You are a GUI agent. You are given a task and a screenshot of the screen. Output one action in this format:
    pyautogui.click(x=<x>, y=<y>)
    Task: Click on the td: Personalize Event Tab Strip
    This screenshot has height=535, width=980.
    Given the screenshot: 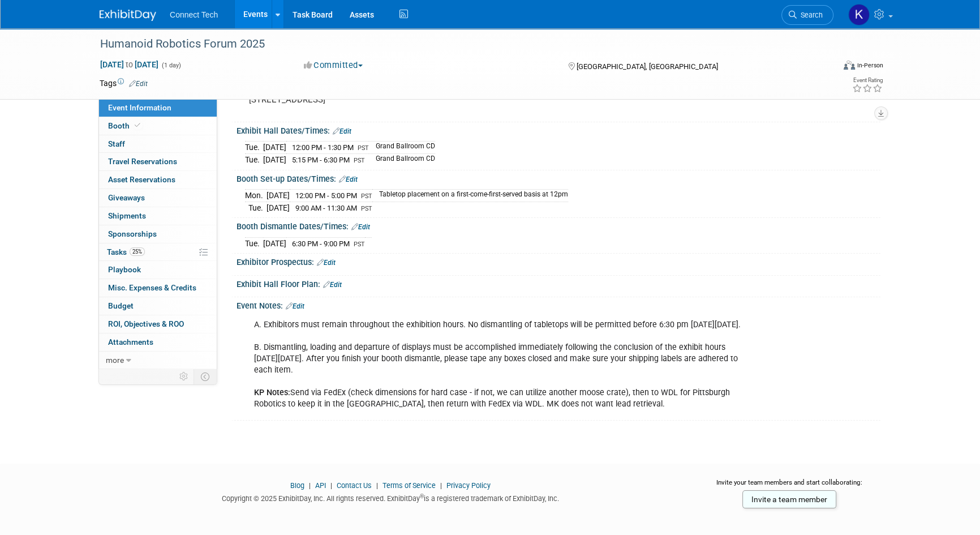 What is the action you would take?
    pyautogui.click(x=184, y=376)
    